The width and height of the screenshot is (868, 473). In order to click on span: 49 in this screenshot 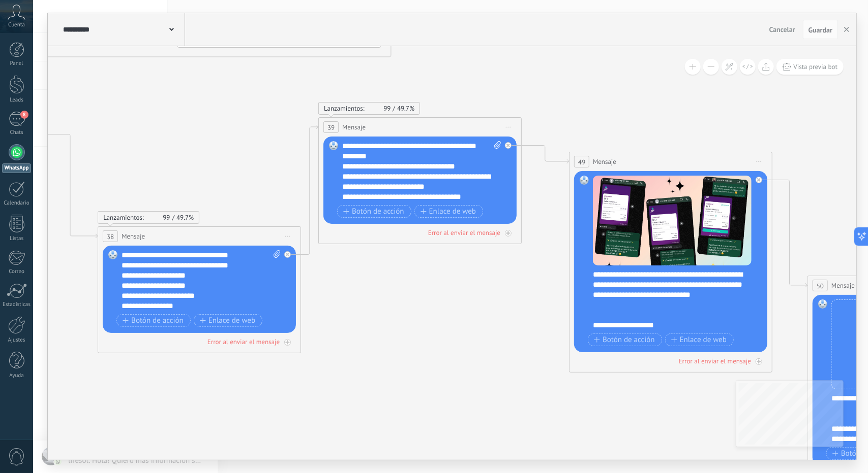, I will do `click(582, 162)`.